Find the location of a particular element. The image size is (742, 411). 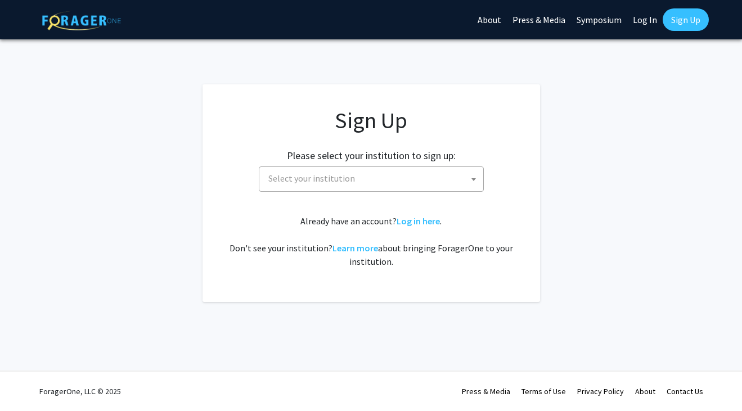

img: ForagerOne Logo is located at coordinates (82, 20).